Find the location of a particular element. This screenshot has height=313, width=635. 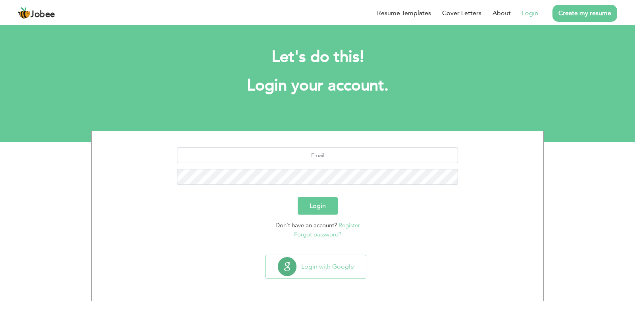

h2: Let's do this! is located at coordinates (318, 57).